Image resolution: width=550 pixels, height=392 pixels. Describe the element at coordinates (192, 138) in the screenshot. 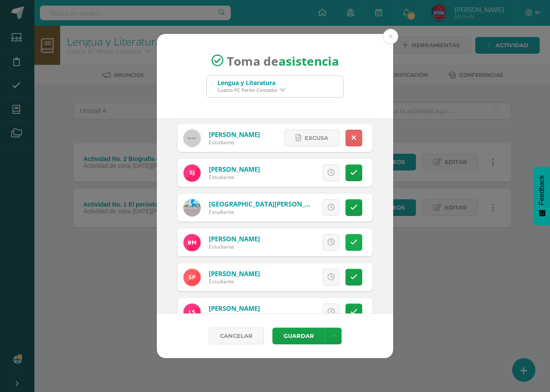

I see `img: 60x60` at that location.